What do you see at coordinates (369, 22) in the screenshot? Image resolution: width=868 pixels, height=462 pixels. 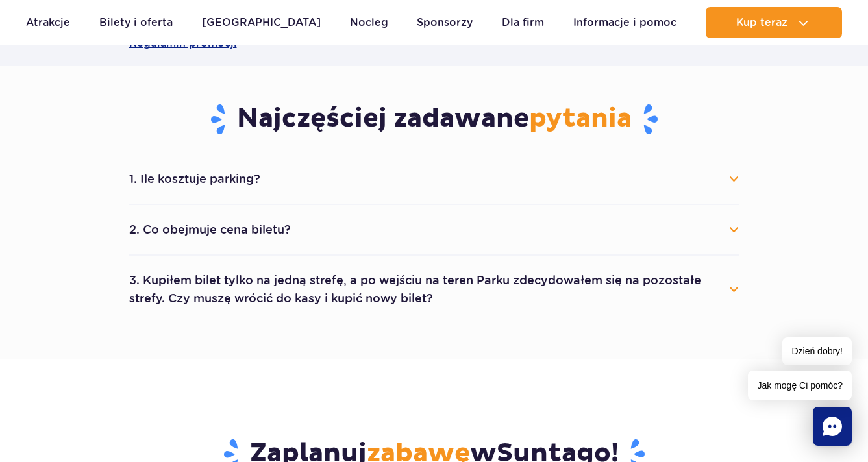 I see `a: Nocleg` at bounding box center [369, 22].